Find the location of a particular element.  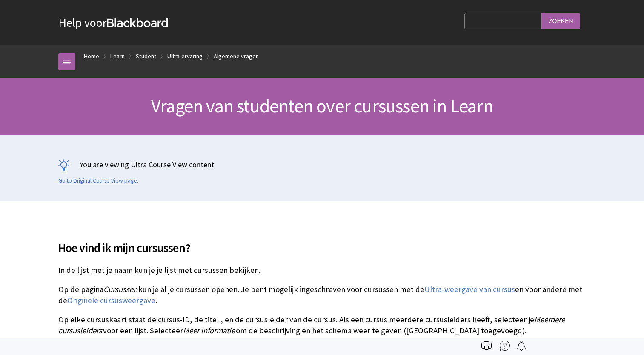

a: Go to Original Course View page. is located at coordinates (98, 181).